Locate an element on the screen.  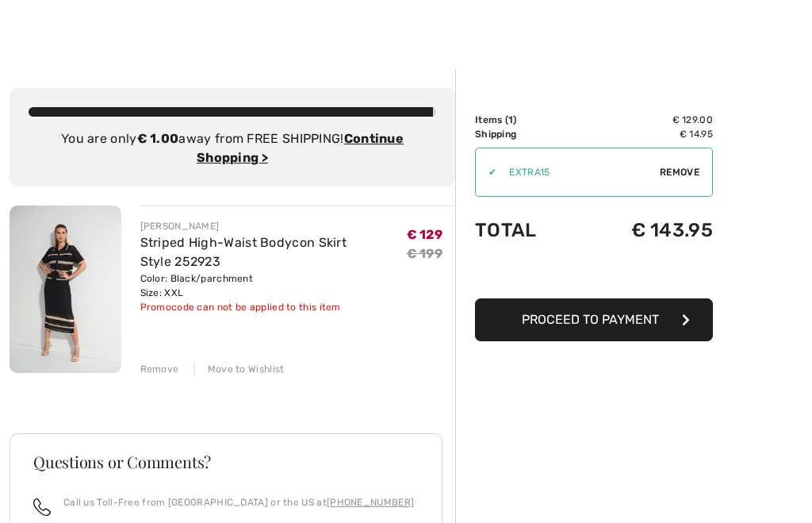
td: Shipping is located at coordinates (526, 134).